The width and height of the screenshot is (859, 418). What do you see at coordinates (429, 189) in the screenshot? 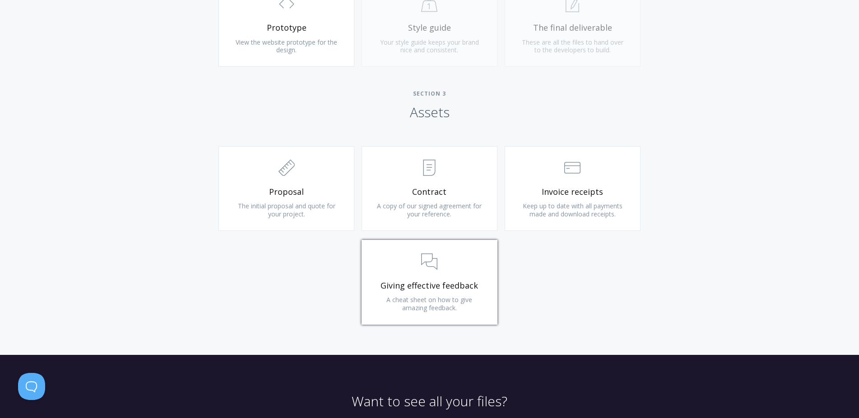
I see `a: Contract A copy of our signed agreement for your reference.` at bounding box center [429, 189].